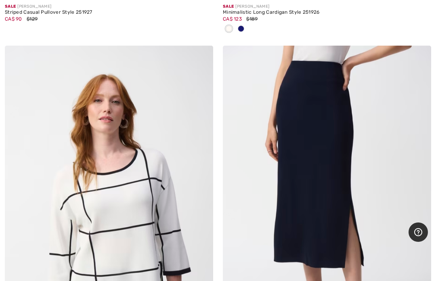 The height and width of the screenshot is (281, 436). Describe the element at coordinates (229, 29) in the screenshot. I see `div: Vanilla 30` at that location.